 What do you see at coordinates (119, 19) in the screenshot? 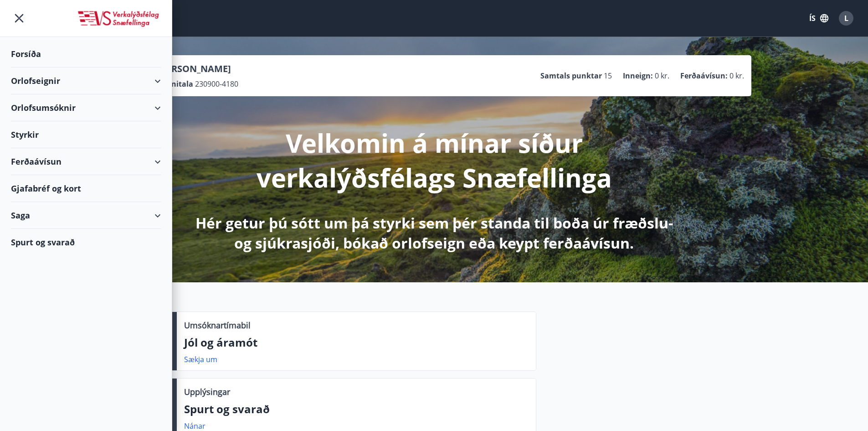
I see `img: union_logo` at bounding box center [119, 19].